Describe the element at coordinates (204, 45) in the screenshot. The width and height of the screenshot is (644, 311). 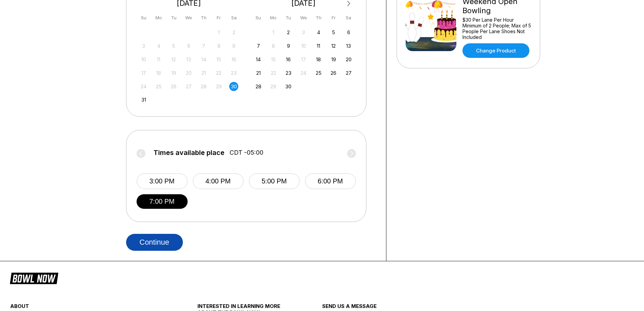
I see `div: Not available Thursday, August 7th, 2025` at that location.